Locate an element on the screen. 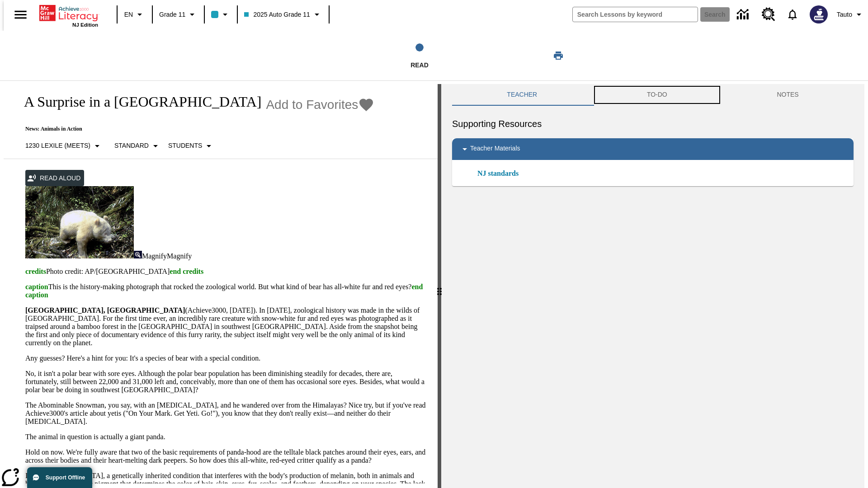  img: albino pandas in China are sometimes mistaken for polar bears is located at coordinates (80, 222).